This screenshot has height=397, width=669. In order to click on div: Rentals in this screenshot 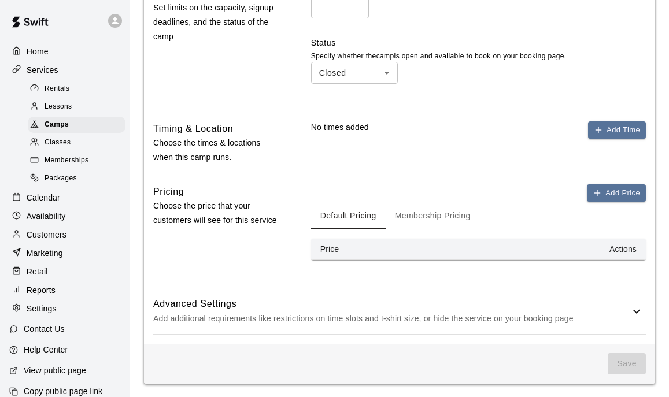, I will do `click(76, 89)`.